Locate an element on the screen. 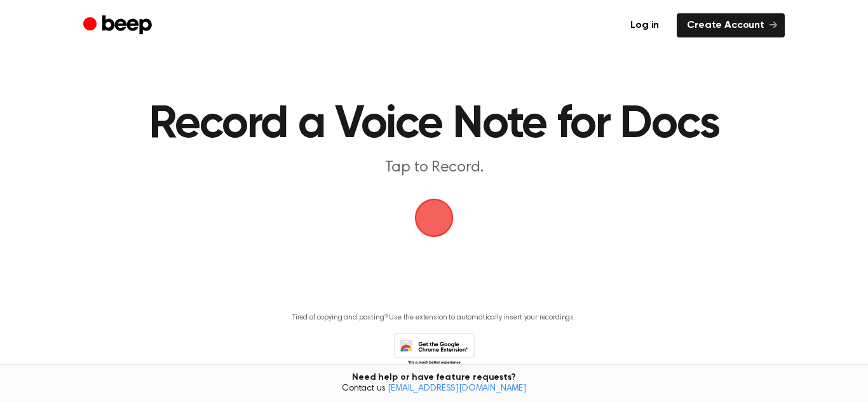 The width and height of the screenshot is (868, 402). p: Tired of copying and pasting? Use the extension to automatically insert your recordings. is located at coordinates (434, 318).